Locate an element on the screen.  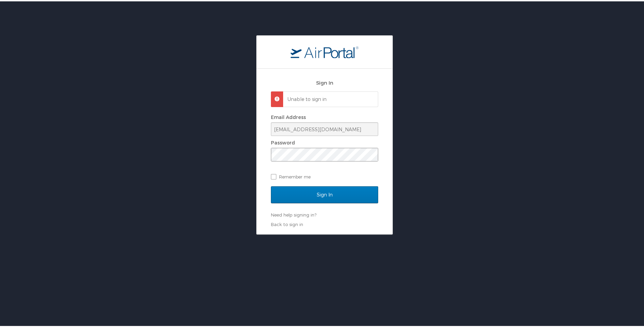
label: Password is located at coordinates (283, 141).